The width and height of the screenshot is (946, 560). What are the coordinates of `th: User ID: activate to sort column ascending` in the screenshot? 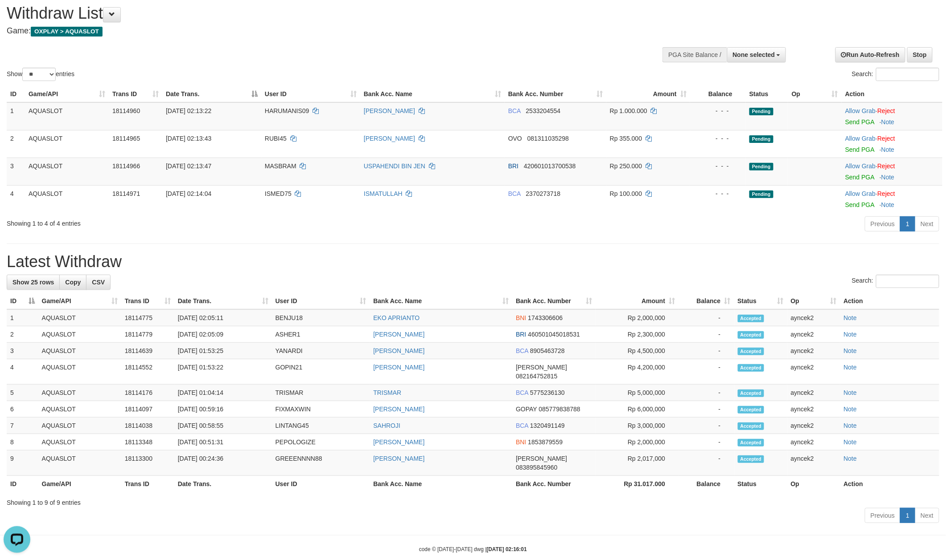 It's located at (321, 301).